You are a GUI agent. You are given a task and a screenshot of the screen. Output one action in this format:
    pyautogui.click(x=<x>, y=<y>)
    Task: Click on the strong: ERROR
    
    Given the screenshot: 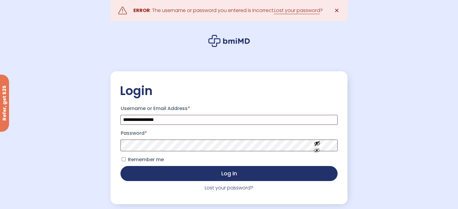 What is the action you would take?
    pyautogui.click(x=141, y=10)
    